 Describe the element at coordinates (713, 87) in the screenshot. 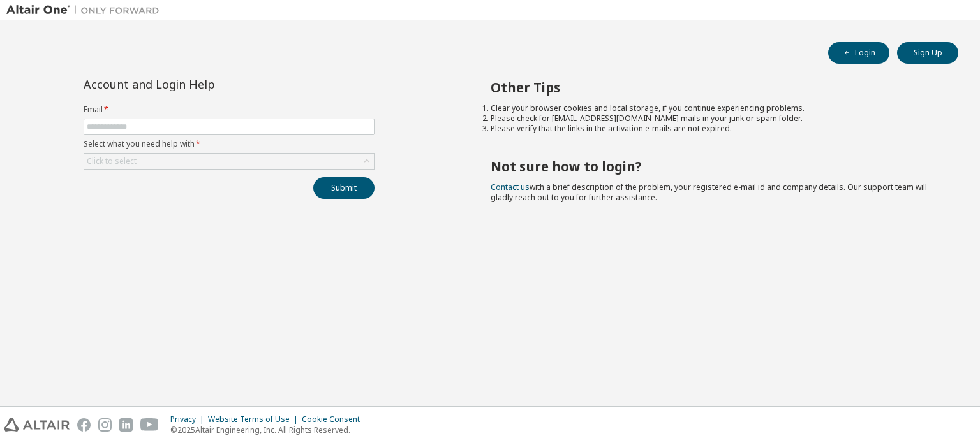

I see `h2: Other Tips` at that location.